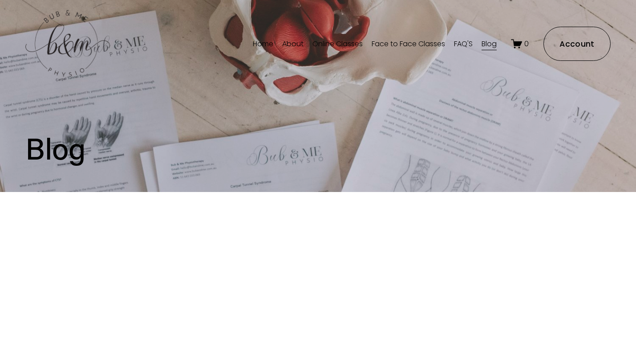 The height and width of the screenshot is (364, 636). I want to click on span: 0, so click(527, 43).